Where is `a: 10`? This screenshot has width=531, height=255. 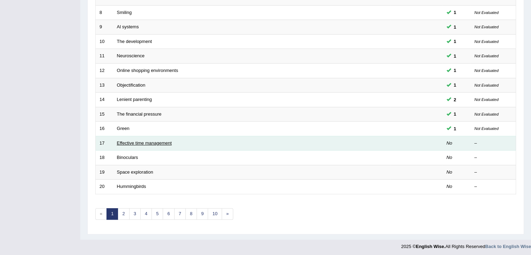 a: 10 is located at coordinates (215, 214).